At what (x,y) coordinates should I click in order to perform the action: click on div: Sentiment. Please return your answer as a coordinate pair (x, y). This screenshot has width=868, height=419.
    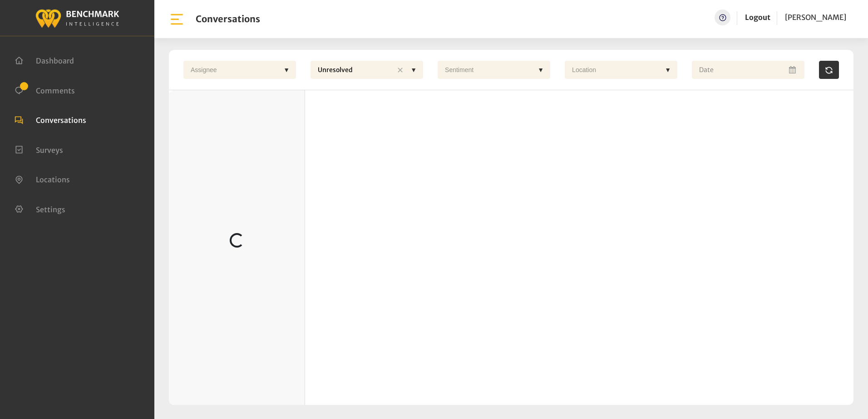
    Looking at the image, I should click on (487, 70).